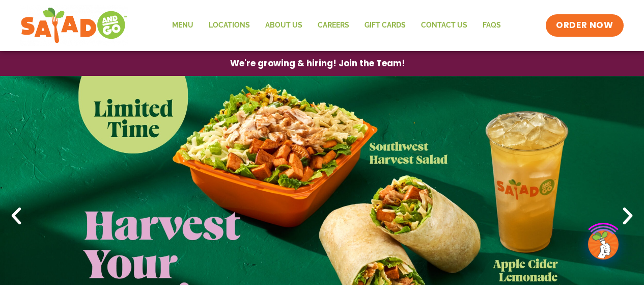 The width and height of the screenshot is (644, 285). Describe the element at coordinates (318, 63) in the screenshot. I see `span: We're growing & hiring! Join the Team!` at that location.